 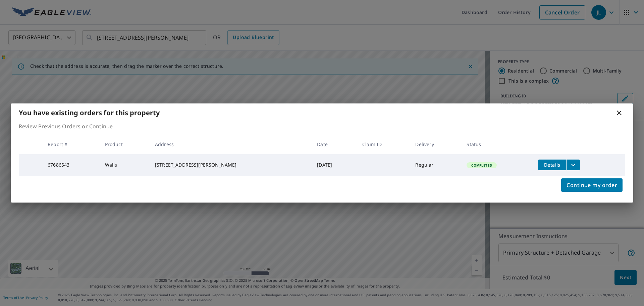 What do you see at coordinates (125, 165) in the screenshot?
I see `td: Walls` at bounding box center [125, 165].